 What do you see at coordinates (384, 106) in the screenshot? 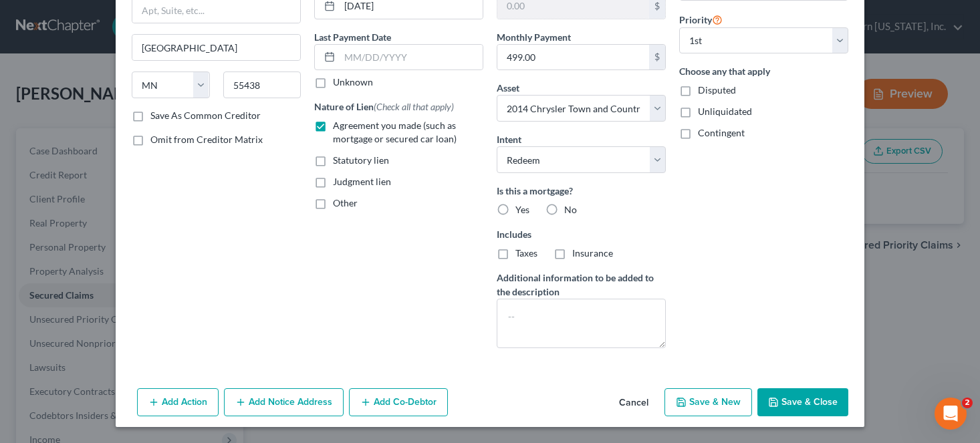
I see `label: Nature of Lien` at bounding box center [384, 106].